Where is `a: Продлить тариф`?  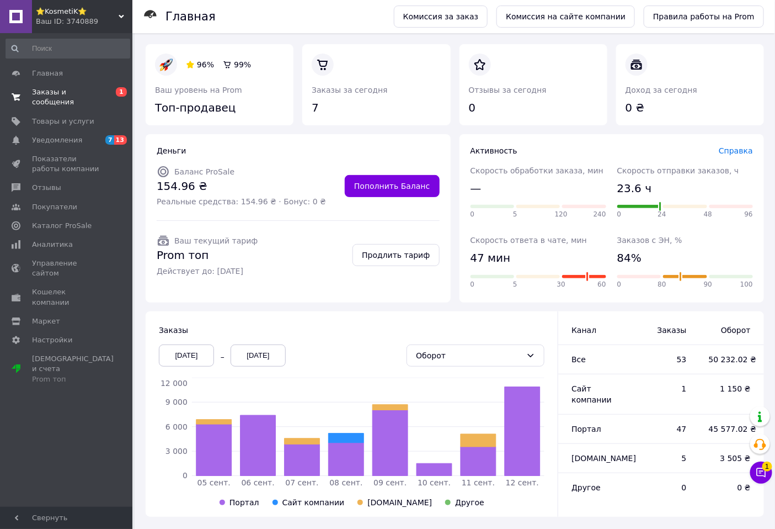
a: Продлить тариф is located at coordinates (396, 255).